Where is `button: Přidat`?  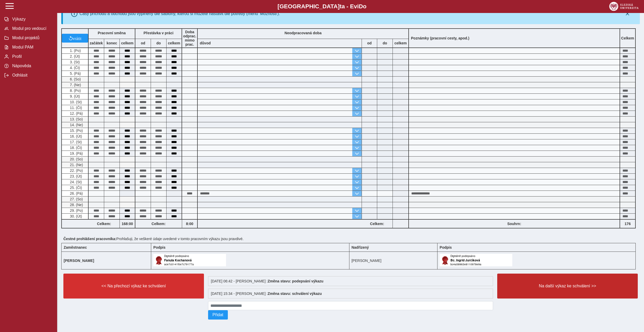
button: Přidat is located at coordinates (218, 315).